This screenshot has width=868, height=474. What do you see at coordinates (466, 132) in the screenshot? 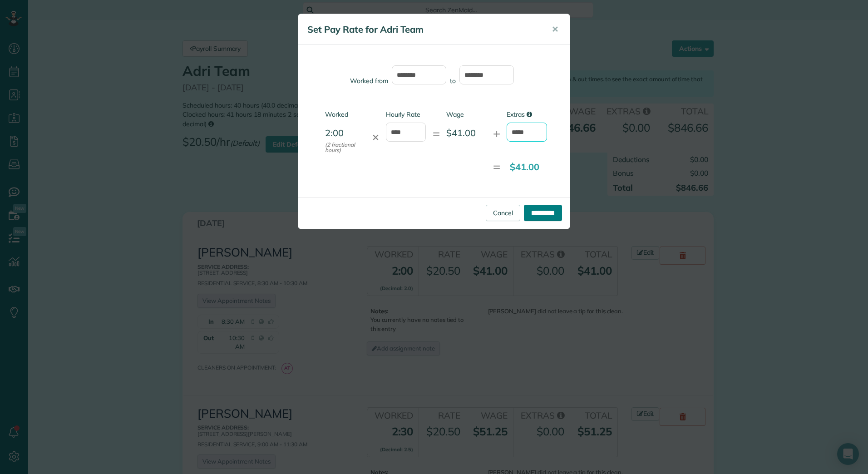
I see `div: $41.00` at bounding box center [466, 132].